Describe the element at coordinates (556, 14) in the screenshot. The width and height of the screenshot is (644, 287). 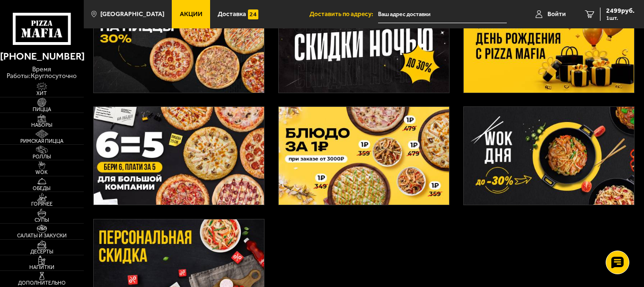
I see `span: Войти` at that location.